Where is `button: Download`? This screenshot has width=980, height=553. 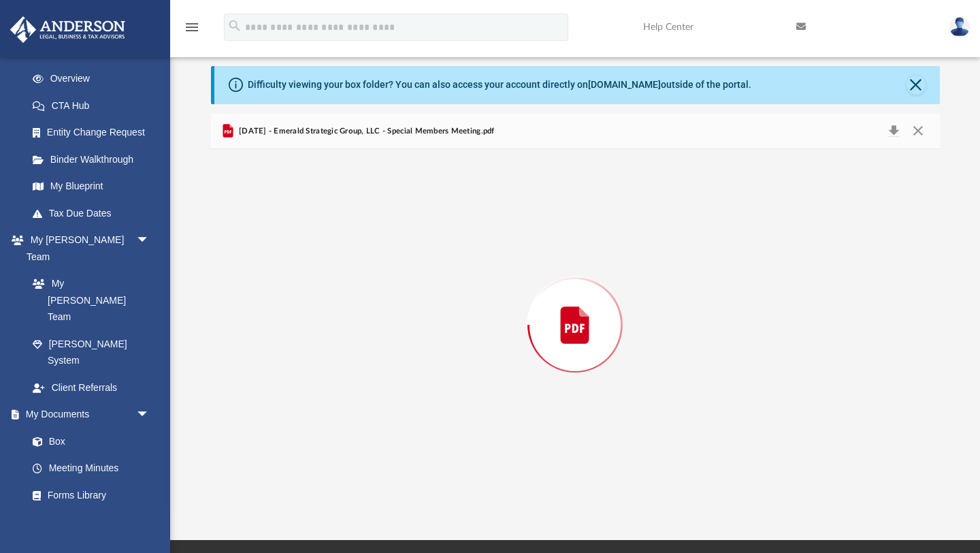 button: Download is located at coordinates (895, 132).